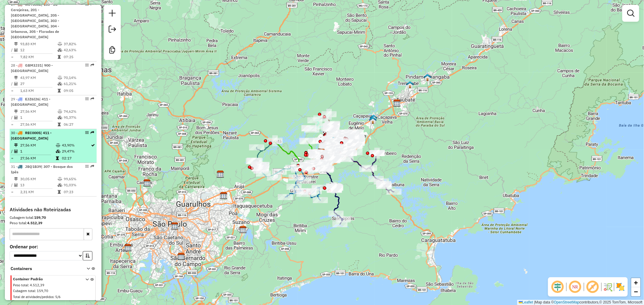 The width and height of the screenshot is (644, 305). Describe the element at coordinates (33, 4) in the screenshot. I see `span: NOT0002` at that location.